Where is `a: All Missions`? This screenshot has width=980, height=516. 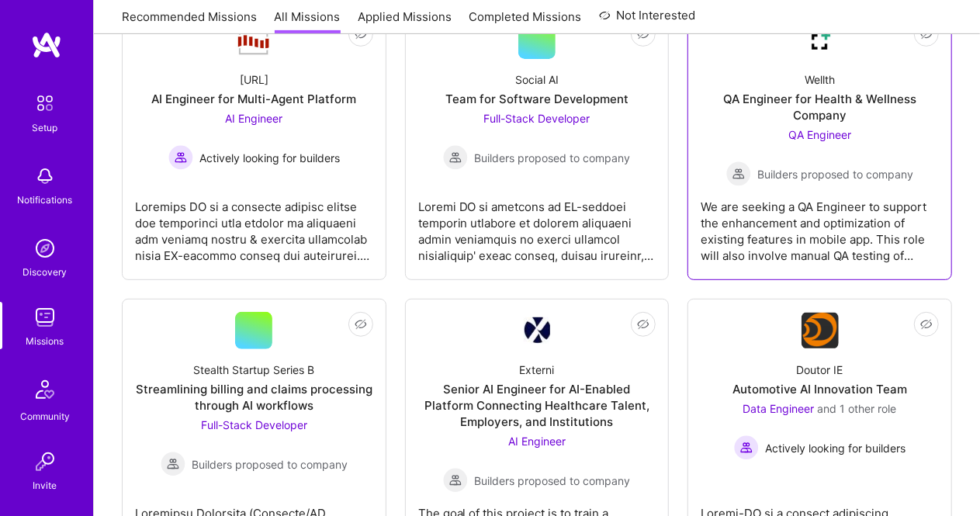
a: All Missions is located at coordinates (307, 21).